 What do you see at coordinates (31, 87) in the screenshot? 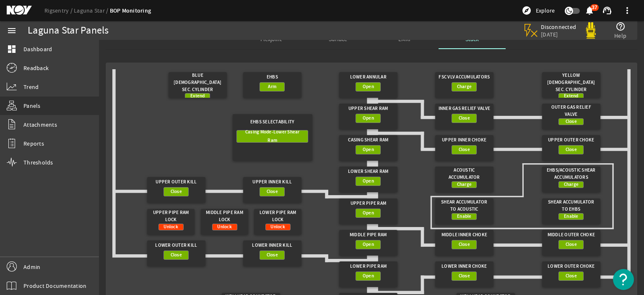
I see `span: Trend` at bounding box center [31, 87].